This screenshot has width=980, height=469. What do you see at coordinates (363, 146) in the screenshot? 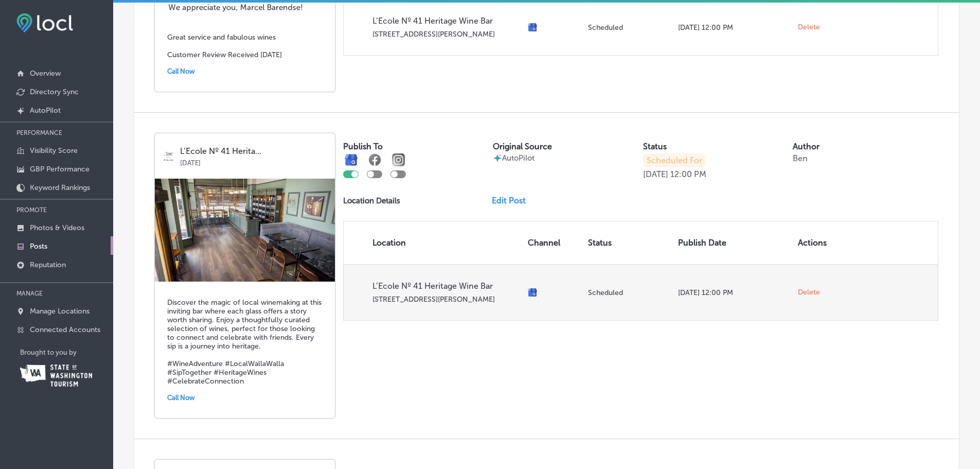
I see `label: Publish To` at bounding box center [363, 146].